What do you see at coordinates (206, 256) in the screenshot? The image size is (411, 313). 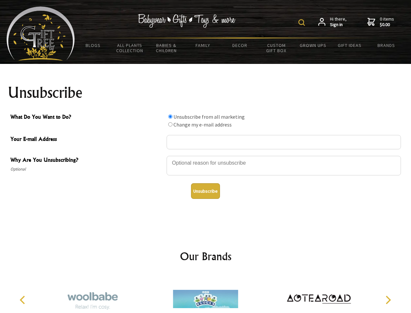 I see `h2: Our Brands` at bounding box center [206, 256].